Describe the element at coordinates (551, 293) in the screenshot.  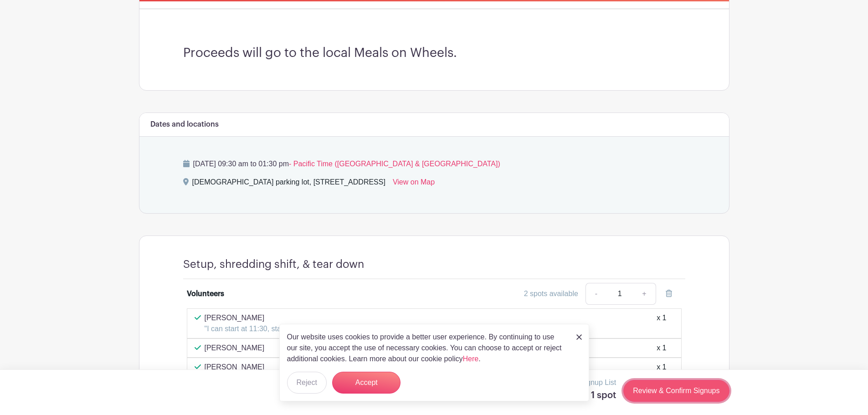
I see `div: 2 spots available` at that location.